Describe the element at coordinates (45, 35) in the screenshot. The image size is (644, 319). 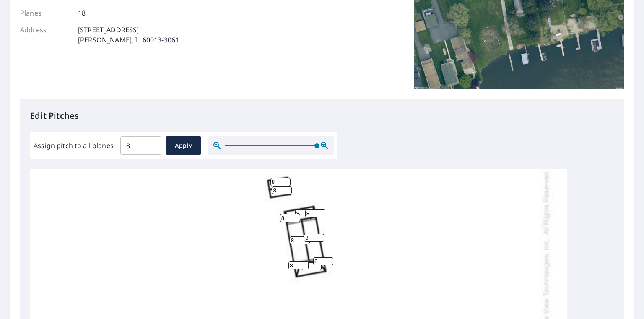
I see `p: Address` at that location.